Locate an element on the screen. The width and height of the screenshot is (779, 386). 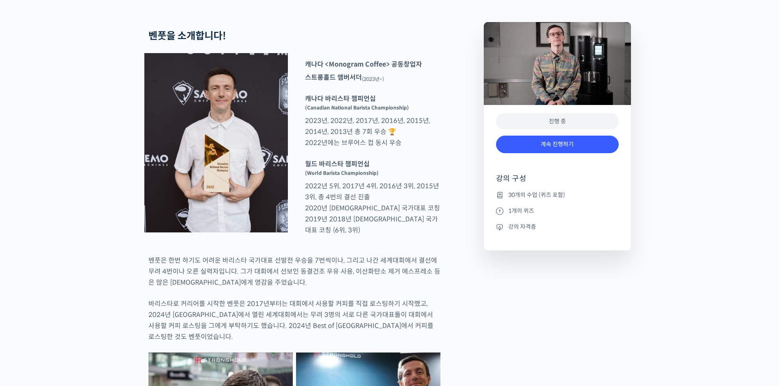
span: 대화 is located at coordinates (80, 275).